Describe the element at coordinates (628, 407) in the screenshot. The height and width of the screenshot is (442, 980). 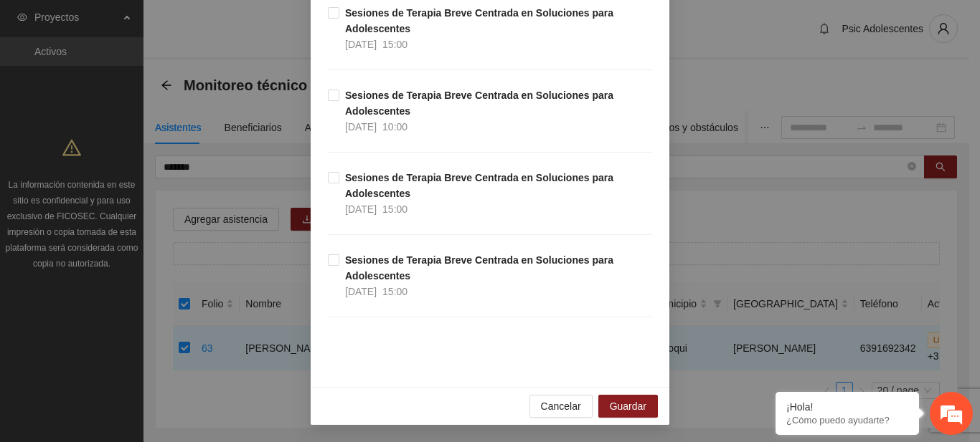
I see `button: Guardar` at that location.